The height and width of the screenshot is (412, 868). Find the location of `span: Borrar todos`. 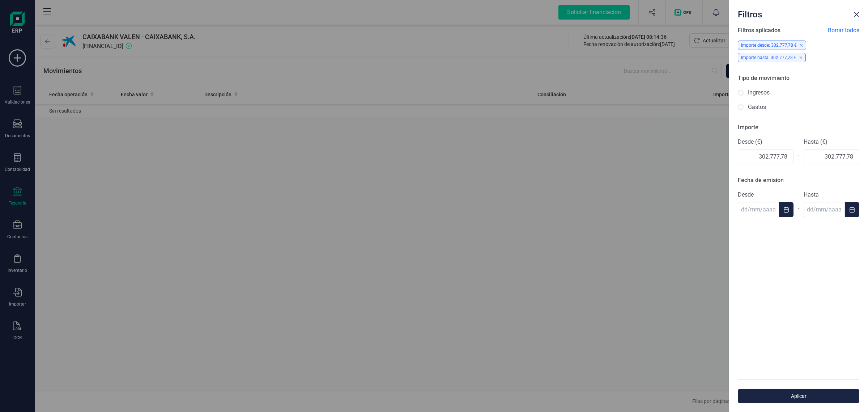

span: Borrar todos is located at coordinates (843, 30).